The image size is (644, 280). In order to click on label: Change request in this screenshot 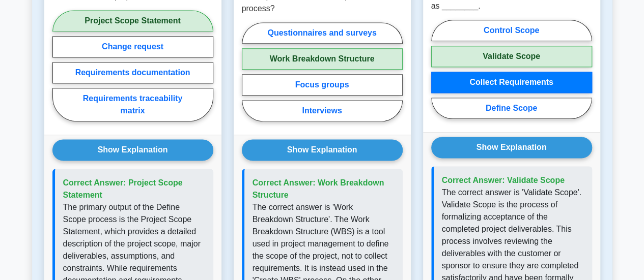, I will do `click(133, 47)`.